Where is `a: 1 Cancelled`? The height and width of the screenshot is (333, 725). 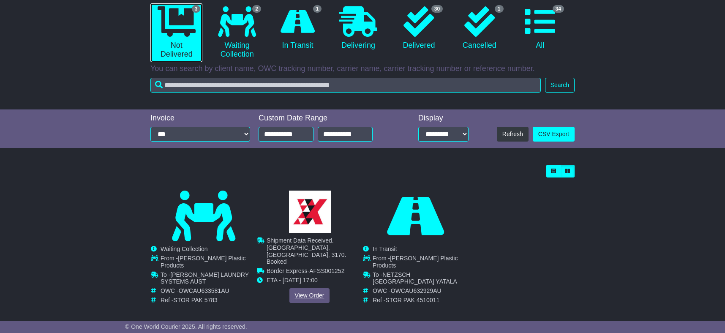
a: 1 Cancelled is located at coordinates (479, 28).